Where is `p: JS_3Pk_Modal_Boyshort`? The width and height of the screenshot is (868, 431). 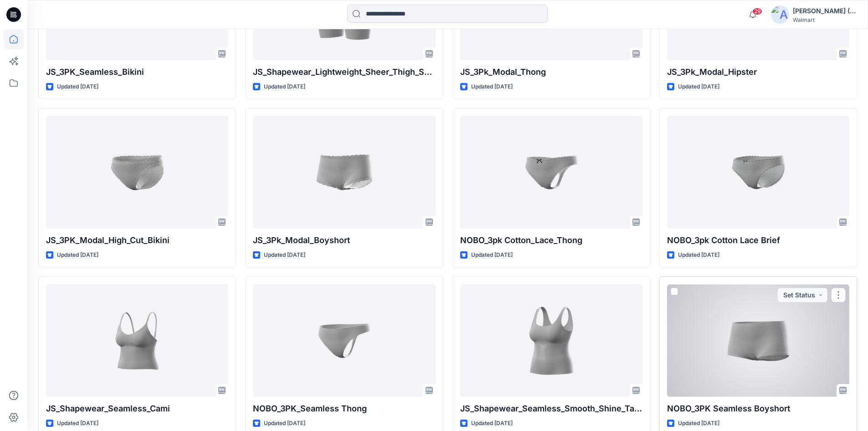
p: JS_3Pk_Modal_Boyshort is located at coordinates (344, 240).